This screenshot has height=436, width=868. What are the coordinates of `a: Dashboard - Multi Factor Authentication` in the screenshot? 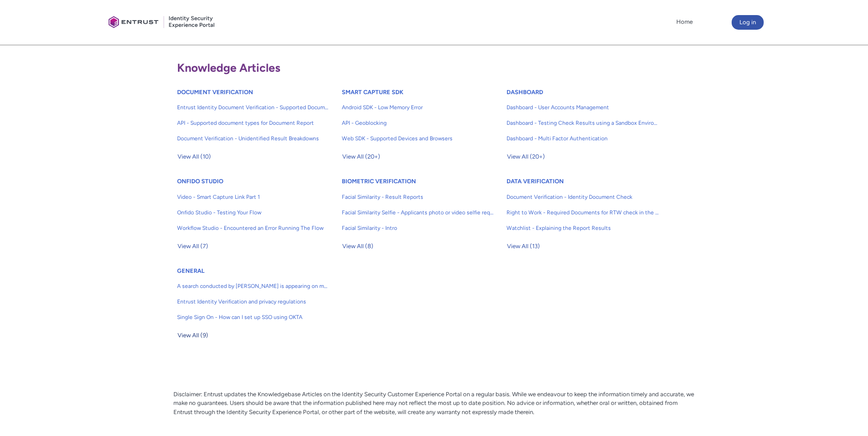 It's located at (582, 139).